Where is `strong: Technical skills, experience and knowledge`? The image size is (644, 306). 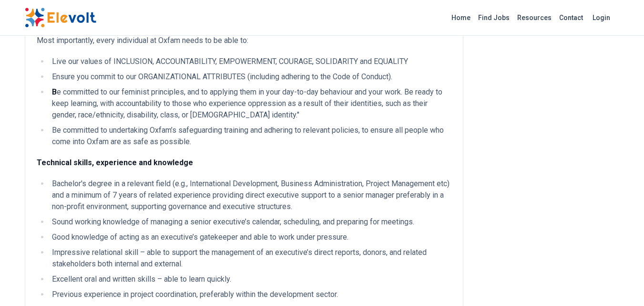
strong: Technical skills, experience and knowledge is located at coordinates (115, 162).